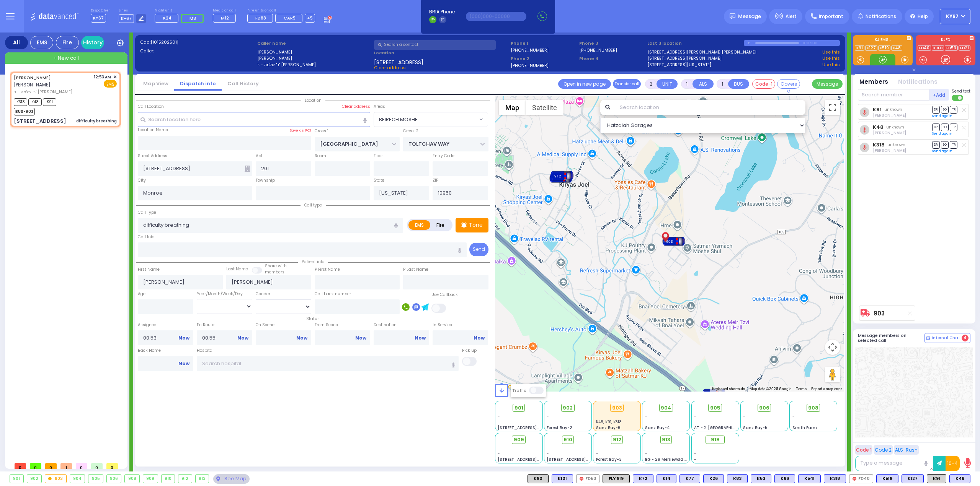 This screenshot has height=486, width=980. What do you see at coordinates (254, 119) in the screenshot?
I see `input: Search location here` at bounding box center [254, 119].